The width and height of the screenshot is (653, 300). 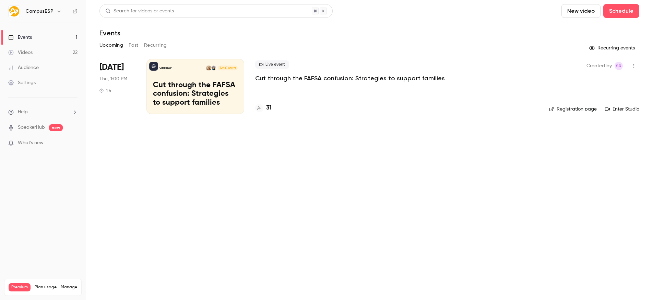 What do you see at coordinates (214, 68) in the screenshot?
I see `img: Melissa Greiner` at bounding box center [214, 68].